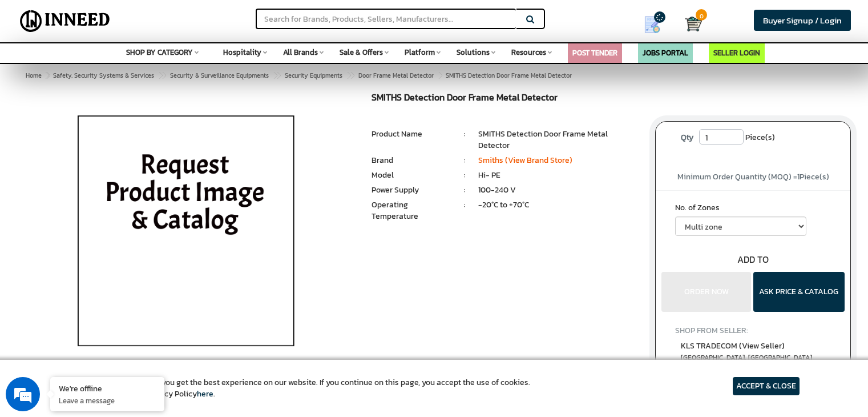  What do you see at coordinates (314, 75) in the screenshot?
I see `span: Security Equipments` at bounding box center [314, 75].